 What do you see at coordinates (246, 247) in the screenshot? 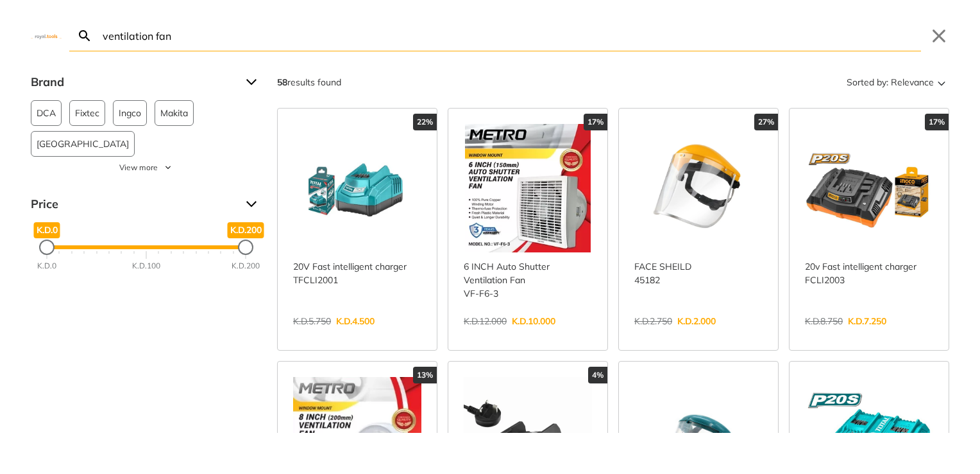
I see `div: Maximum Price` at bounding box center [246, 247].